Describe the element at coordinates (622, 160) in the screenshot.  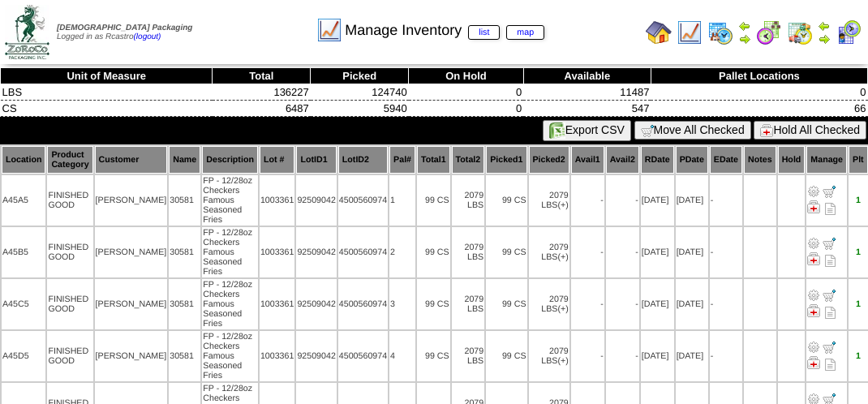
I see `th: Avail2` at that location.